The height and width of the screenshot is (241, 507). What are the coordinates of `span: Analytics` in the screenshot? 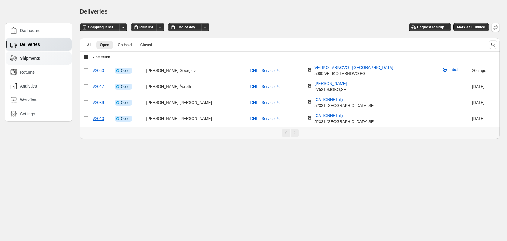 It's located at (28, 86).